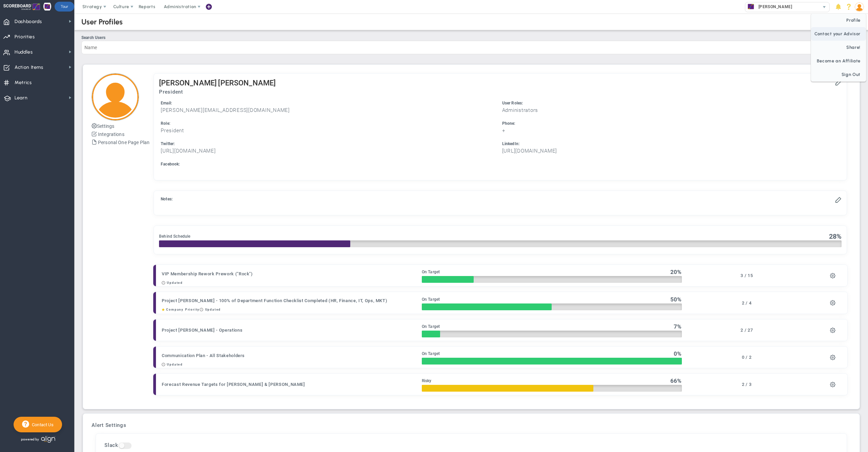 The width and height of the screenshot is (868, 452). Describe the element at coordinates (472, 425) in the screenshot. I see `h3: Alert Settings` at that location.